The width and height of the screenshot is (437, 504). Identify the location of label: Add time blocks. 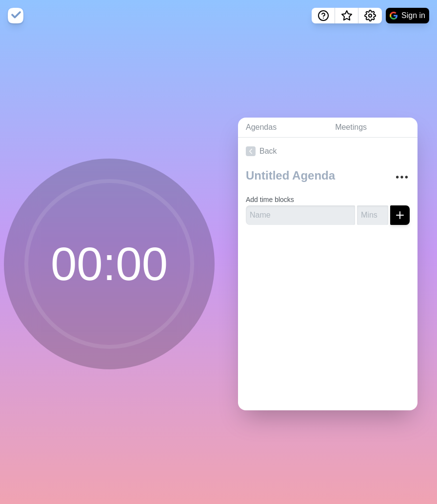
(270, 199).